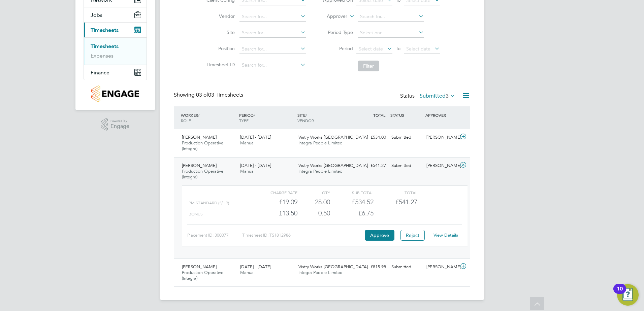 The width and height of the screenshot is (644, 311). What do you see at coordinates (102, 55) in the screenshot?
I see `a: Expenses` at bounding box center [102, 55].